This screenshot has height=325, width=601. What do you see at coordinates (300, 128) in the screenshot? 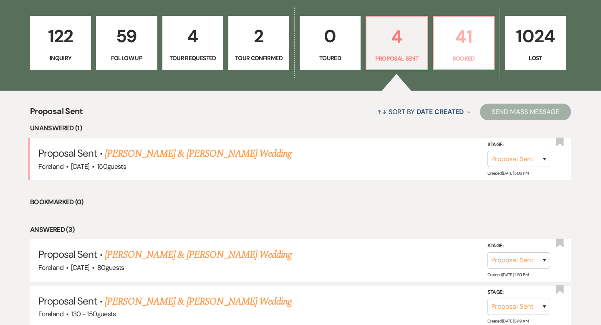
I see `li: Unanswered (1)` at bounding box center [300, 128].